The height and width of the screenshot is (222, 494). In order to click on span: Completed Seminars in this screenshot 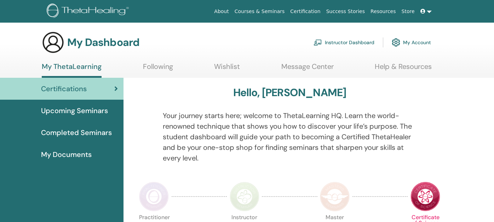, I will do `click(76, 133)`.